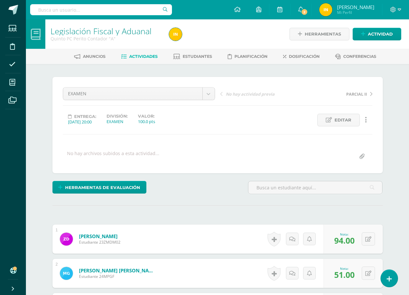 The height and width of the screenshot is (295, 409). I want to click on a: EXAMEN, so click(139, 94).